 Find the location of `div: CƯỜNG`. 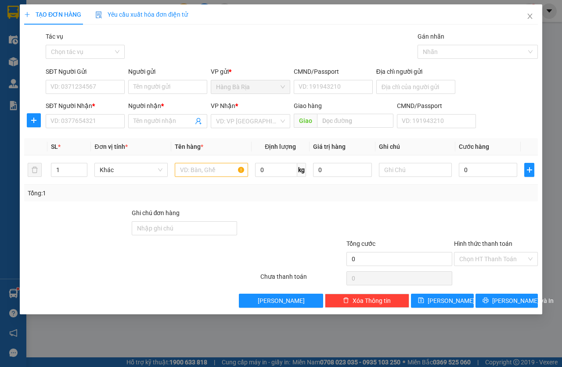

div: CƯỜNG is located at coordinates (38, 34).